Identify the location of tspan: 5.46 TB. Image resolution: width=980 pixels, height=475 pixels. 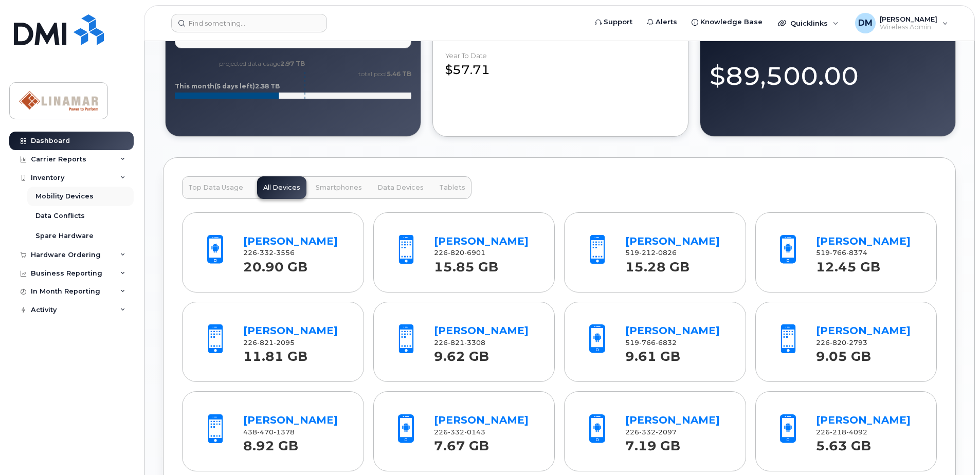
(399, 74).